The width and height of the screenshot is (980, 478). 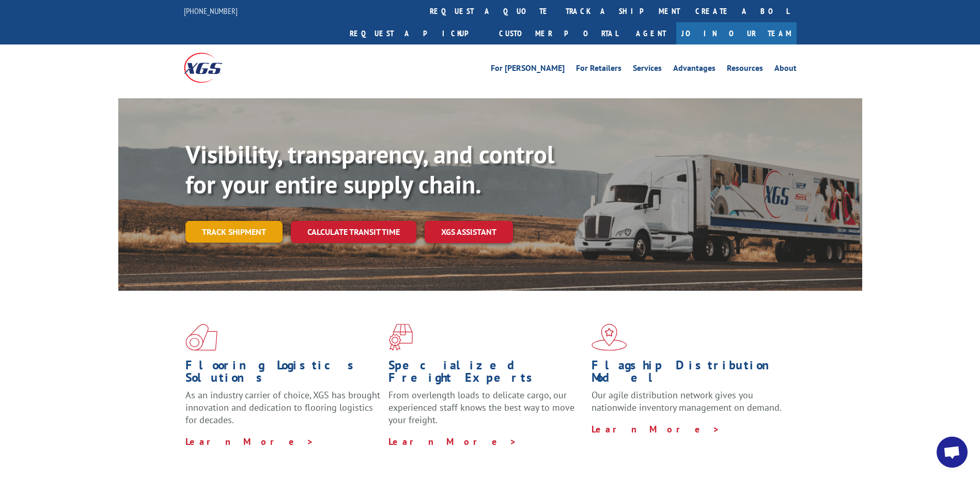 What do you see at coordinates (202, 337) in the screenshot?
I see `img: xgs-icon-total-supply-chain-intelligence-red` at bounding box center [202, 337].